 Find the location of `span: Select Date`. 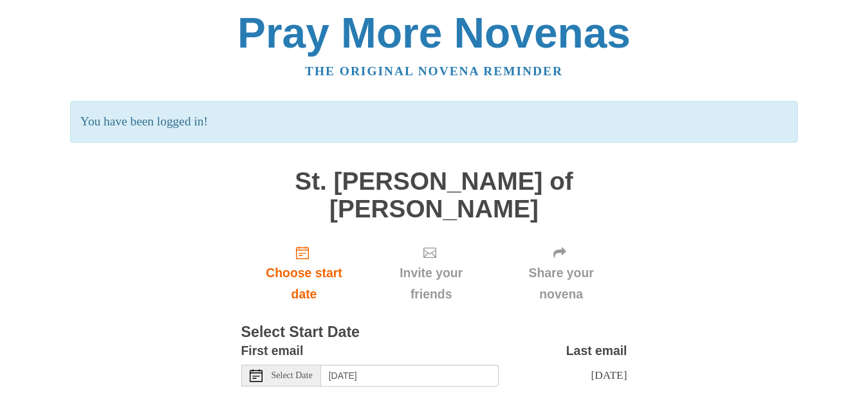

span: Select Date is located at coordinates (292, 375).